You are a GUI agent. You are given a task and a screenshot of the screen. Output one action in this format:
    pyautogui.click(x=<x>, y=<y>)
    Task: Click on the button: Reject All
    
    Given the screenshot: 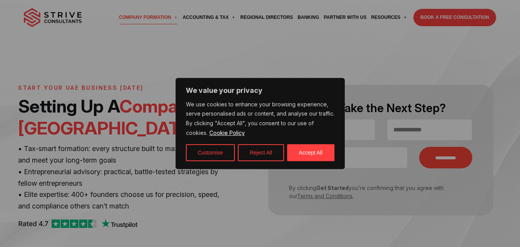 What is the action you would take?
    pyautogui.click(x=261, y=152)
    